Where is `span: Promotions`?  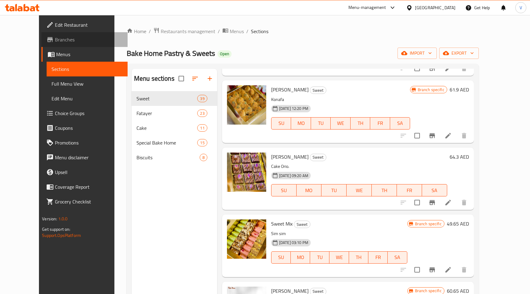 span: Promotions is located at coordinates (89, 143).